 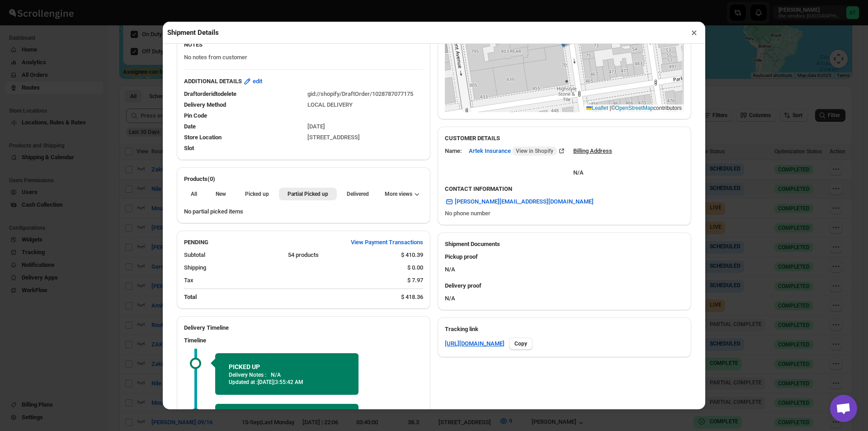 I want to click on div: 54 products, so click(x=341, y=255).